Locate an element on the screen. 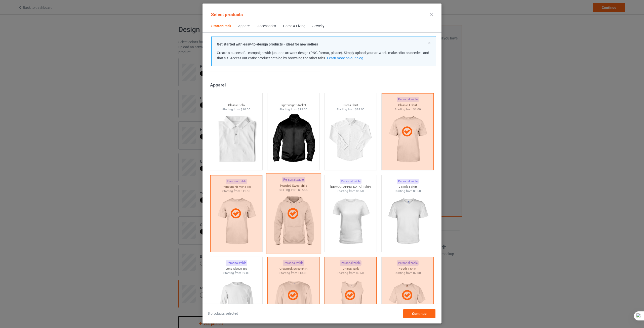 The height and width of the screenshot is (328, 644). div: Classic Polo is located at coordinates (236, 105).